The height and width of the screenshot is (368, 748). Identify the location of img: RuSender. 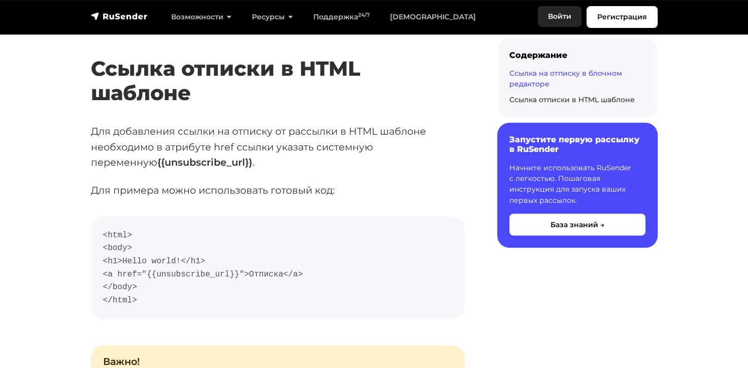
(119, 16).